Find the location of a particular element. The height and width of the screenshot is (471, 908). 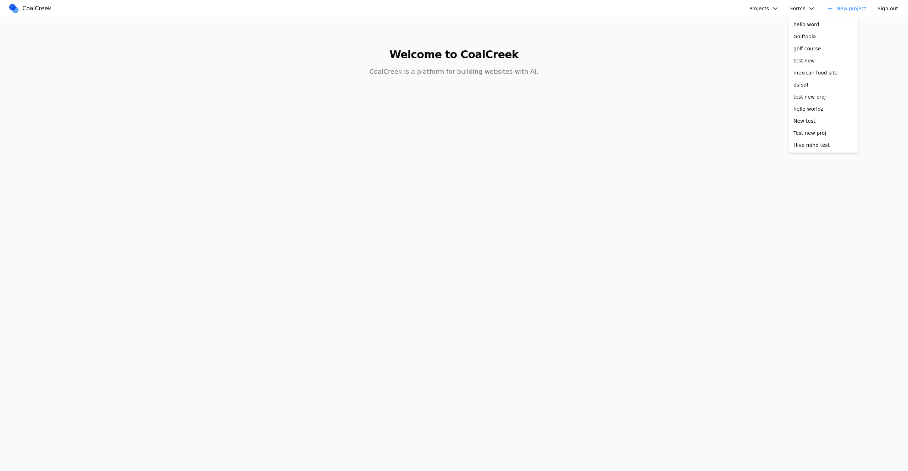

a: test new proj is located at coordinates (824, 97).